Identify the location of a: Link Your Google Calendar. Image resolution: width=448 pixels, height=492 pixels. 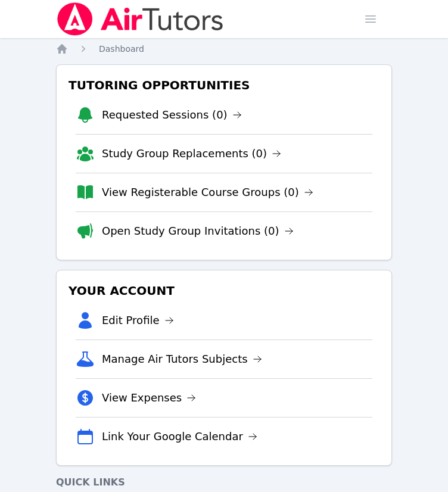
(179, 437).